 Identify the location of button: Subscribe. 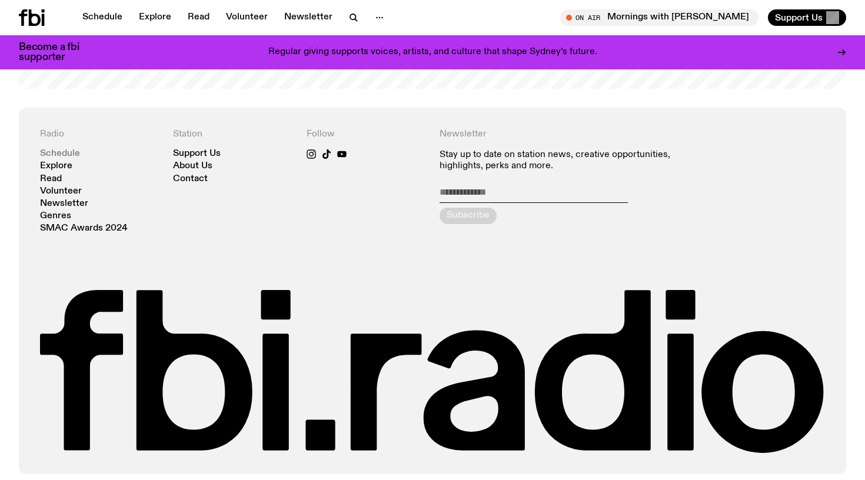
(468, 216).